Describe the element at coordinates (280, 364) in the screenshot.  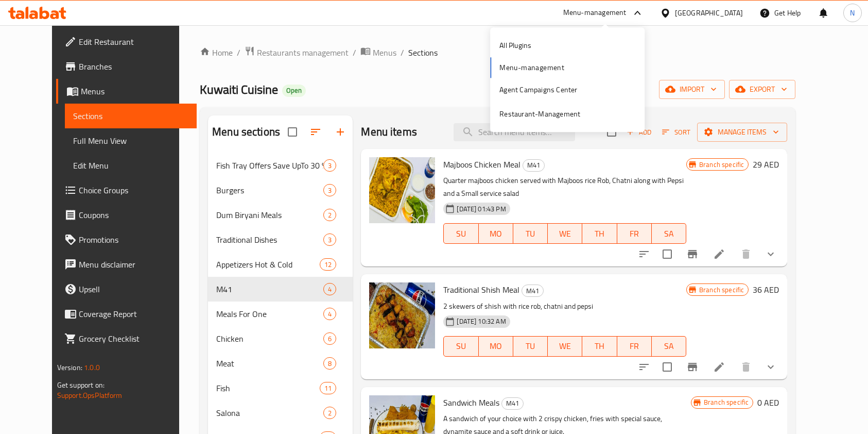
I see `div: Meat8` at that location.